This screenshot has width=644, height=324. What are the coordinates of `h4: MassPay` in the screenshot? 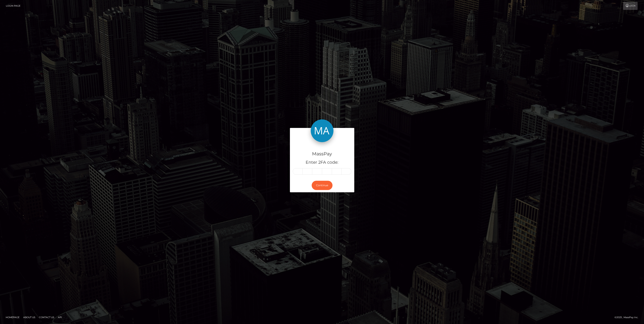 It's located at (322, 154).